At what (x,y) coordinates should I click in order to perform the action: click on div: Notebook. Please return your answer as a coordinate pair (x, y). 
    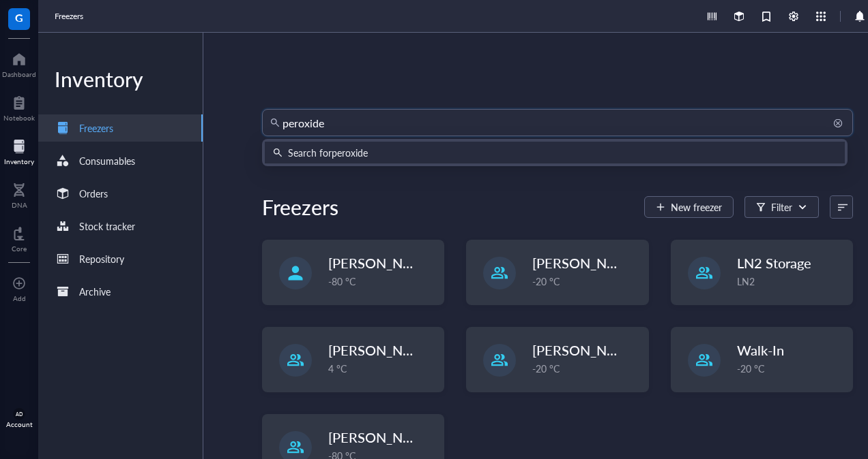
    Looking at the image, I should click on (19, 118).